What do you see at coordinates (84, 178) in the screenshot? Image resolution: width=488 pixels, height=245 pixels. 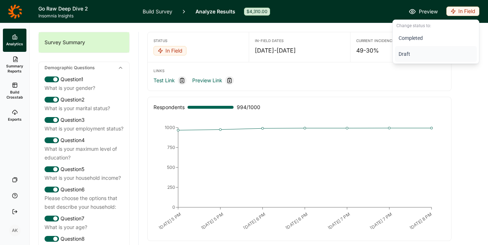 I see `div: What is your household income?` at bounding box center [84, 178].